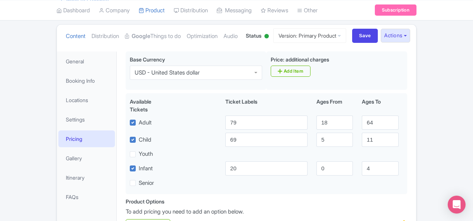 The width and height of the screenshot is (473, 221). What do you see at coordinates (266, 122) in the screenshot?
I see `input: Adult` at bounding box center [266, 122].